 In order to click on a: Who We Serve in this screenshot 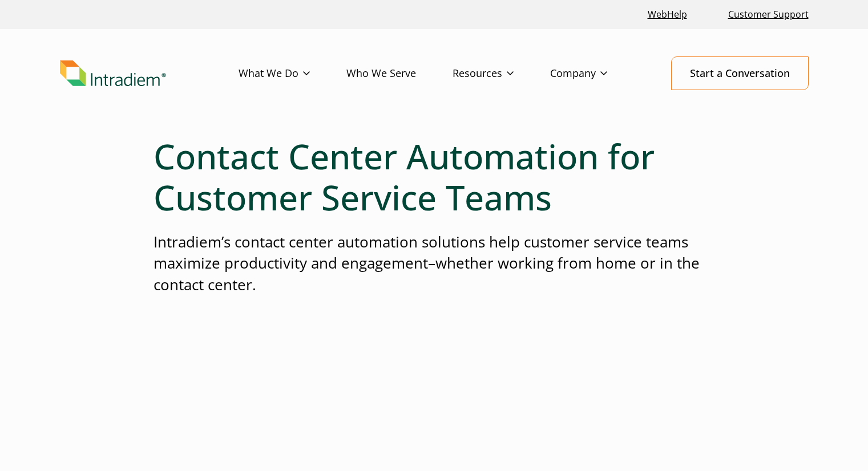, I will do `click(400, 74)`.